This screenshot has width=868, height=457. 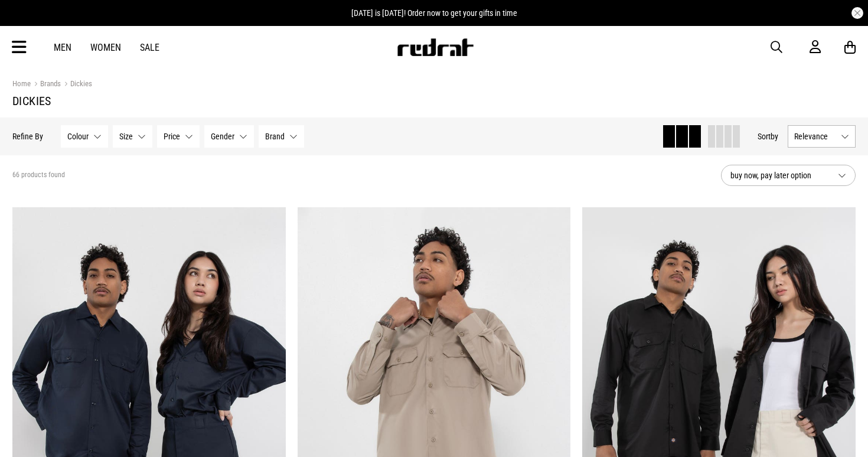 What do you see at coordinates (149, 47) in the screenshot?
I see `a: Sale` at bounding box center [149, 47].